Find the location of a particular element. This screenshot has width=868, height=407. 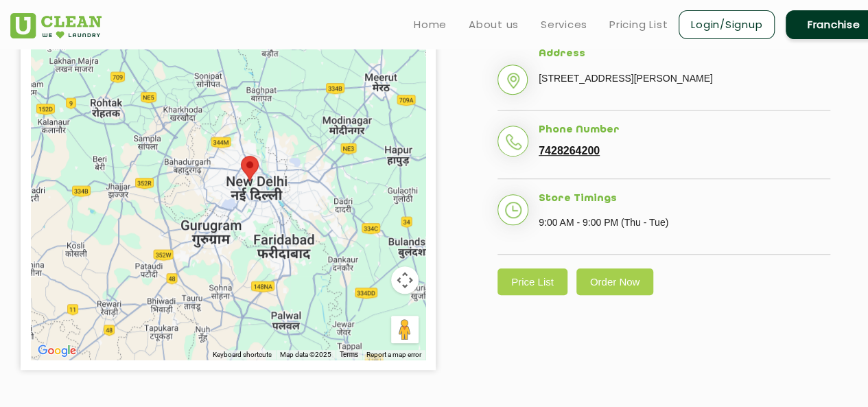

p: 9:00 AM - 9:00 PM (Thu - Tue) is located at coordinates (684, 222).